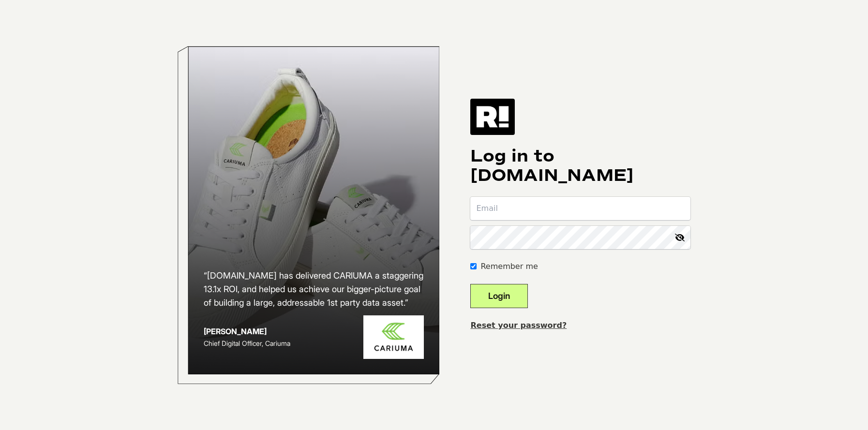 The width and height of the screenshot is (868, 430). I want to click on a: Reset your password?, so click(518, 325).